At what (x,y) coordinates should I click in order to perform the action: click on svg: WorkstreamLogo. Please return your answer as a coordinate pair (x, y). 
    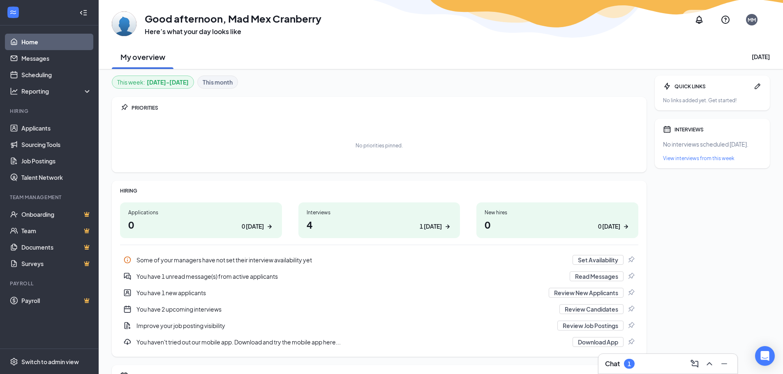
    Looking at the image, I should click on (13, 12).